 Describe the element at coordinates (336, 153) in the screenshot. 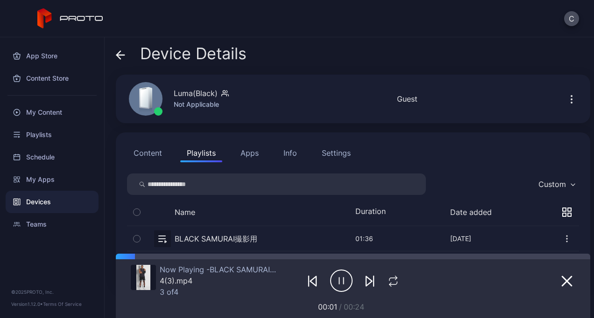

I see `div: Settings` at that location.